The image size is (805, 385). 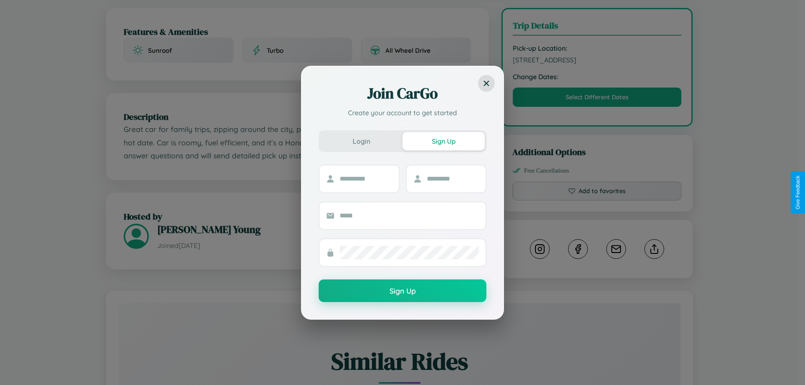 What do you see at coordinates (798, 193) in the screenshot?
I see `div: Give Feedback` at bounding box center [798, 193].